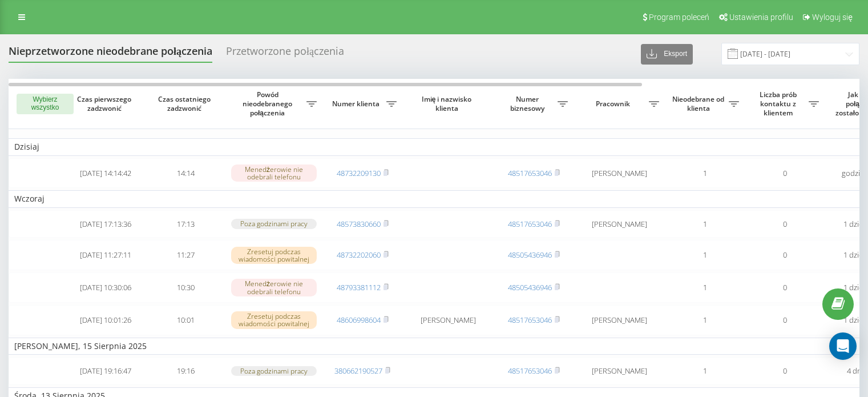 Image resolution: width=868 pixels, height=397 pixels. What do you see at coordinates (667, 54) in the screenshot?
I see `button: Eksport` at bounding box center [667, 54].